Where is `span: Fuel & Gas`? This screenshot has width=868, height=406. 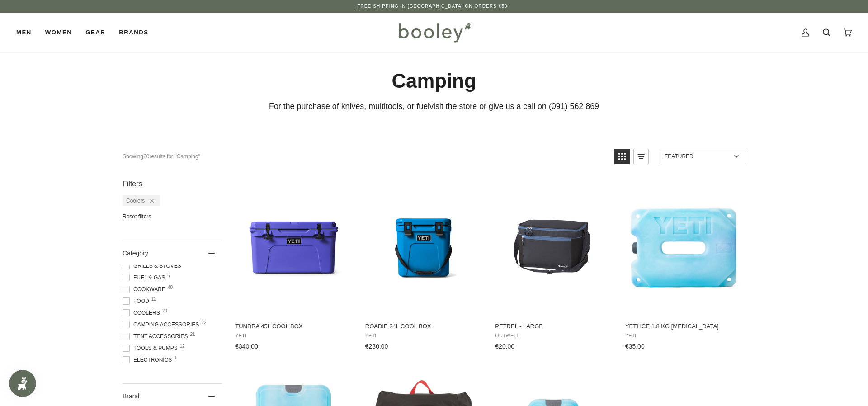 span: Fuel & Gas is located at coordinates (145, 278).